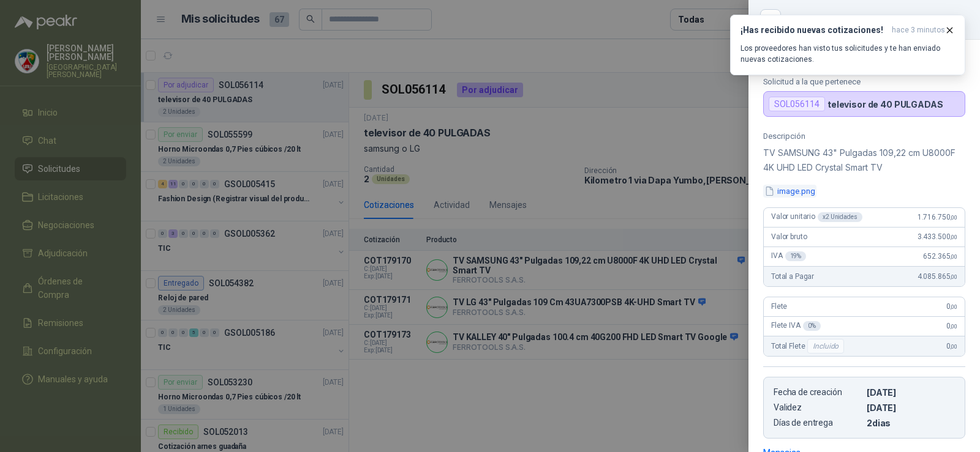 The height and width of the screenshot is (452, 980). I want to click on div: Incluido, so click(825, 347).